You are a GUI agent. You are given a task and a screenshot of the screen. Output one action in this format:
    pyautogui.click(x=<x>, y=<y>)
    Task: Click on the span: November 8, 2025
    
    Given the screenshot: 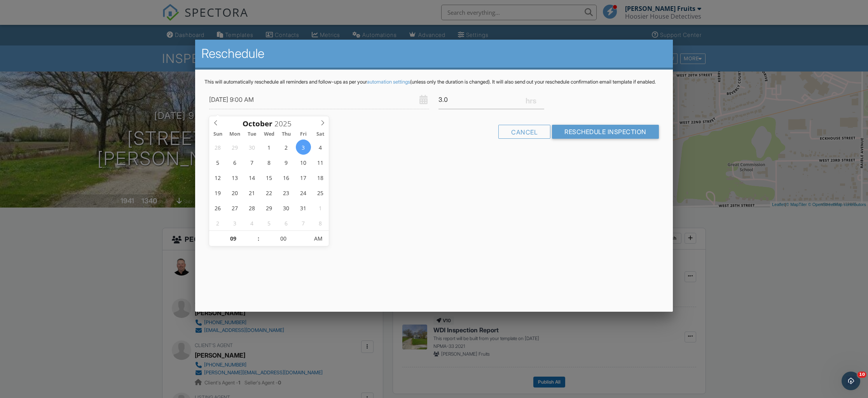 What is the action you would take?
    pyautogui.click(x=320, y=223)
    